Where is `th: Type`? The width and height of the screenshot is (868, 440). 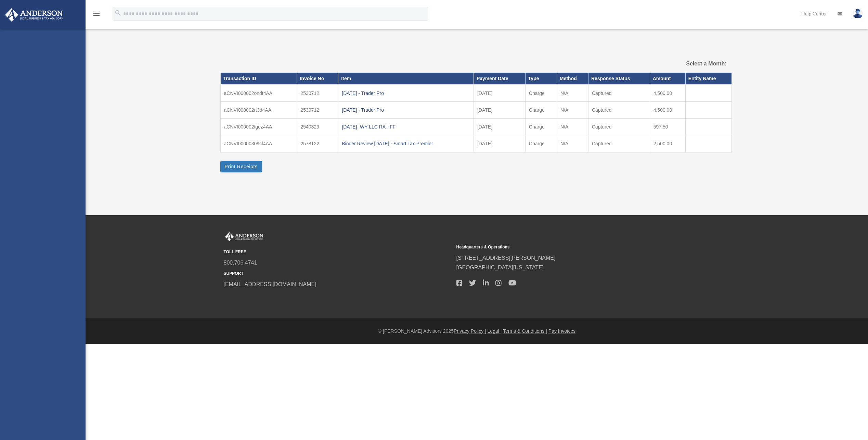
th: Type is located at coordinates (541, 79).